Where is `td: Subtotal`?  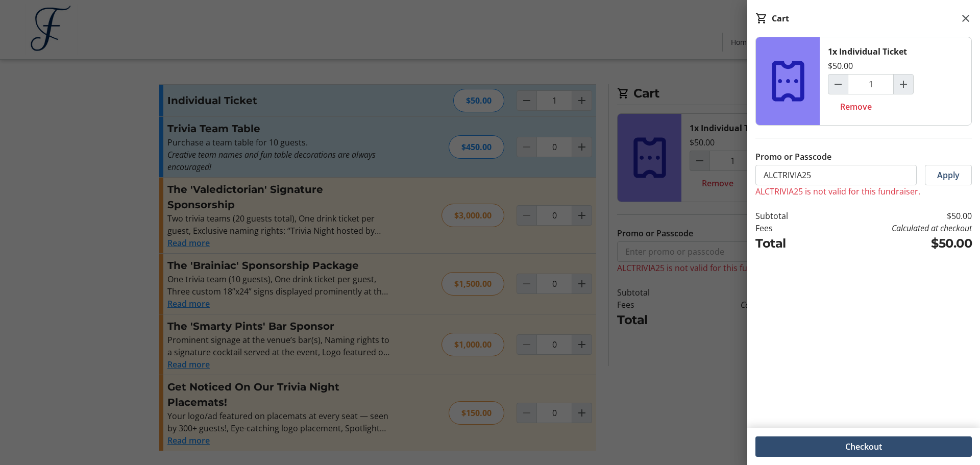 td: Subtotal is located at coordinates (787, 216).